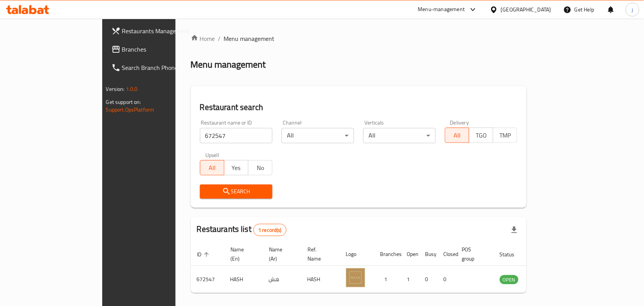 The width and height of the screenshot is (644, 306). Describe the element at coordinates (228, 65) in the screenshot. I see `h2: Menu management` at that location.